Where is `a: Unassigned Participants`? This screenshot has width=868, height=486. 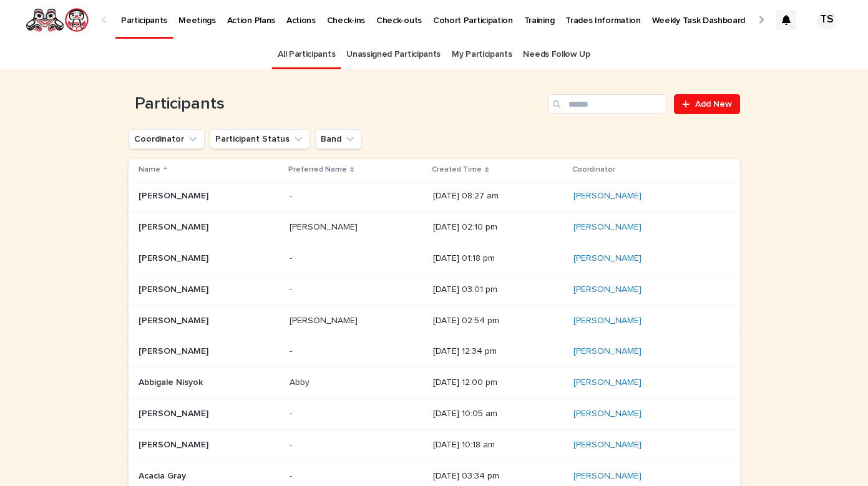
a: Unassigned Participants is located at coordinates (393, 55).